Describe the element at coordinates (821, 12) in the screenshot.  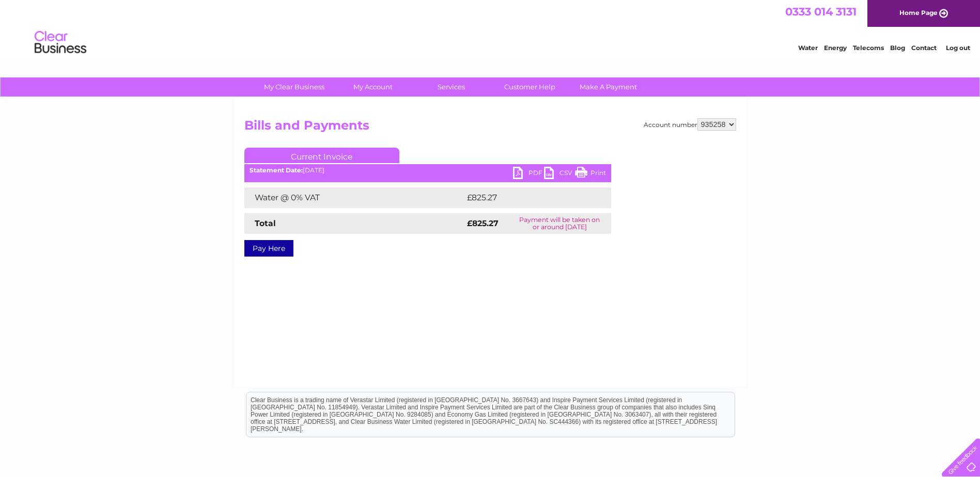
I see `span: 0333 014 3131` at that location.